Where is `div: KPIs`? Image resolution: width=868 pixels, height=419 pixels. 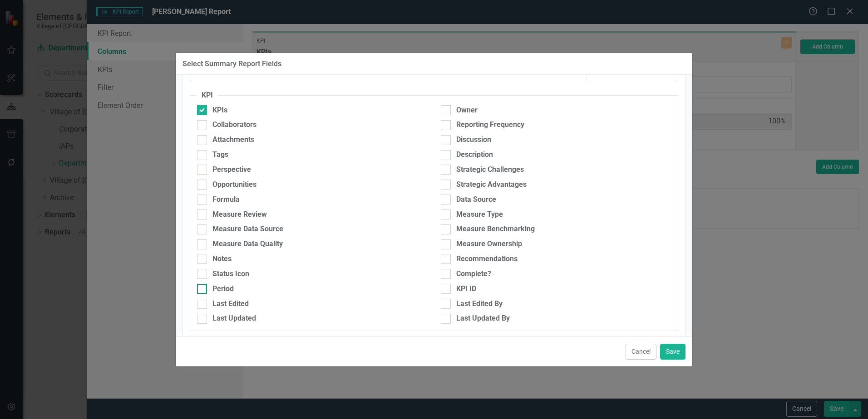
div: KPIs is located at coordinates (220, 110).